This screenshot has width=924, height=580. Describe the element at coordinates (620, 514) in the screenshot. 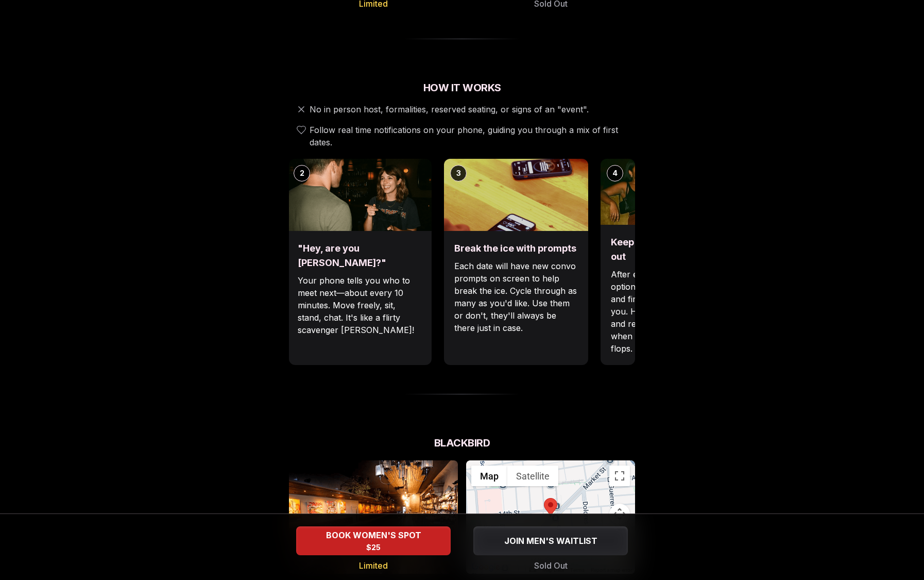

I see `button: Map camera controls` at that location.